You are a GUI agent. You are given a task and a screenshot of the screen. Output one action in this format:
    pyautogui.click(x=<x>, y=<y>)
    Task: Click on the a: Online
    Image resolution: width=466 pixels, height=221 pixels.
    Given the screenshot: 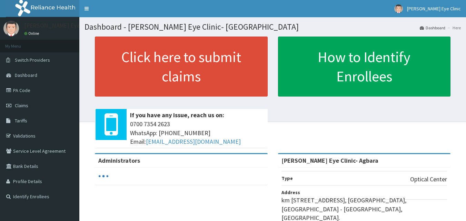 What is the action you would take?
    pyautogui.click(x=32, y=33)
    